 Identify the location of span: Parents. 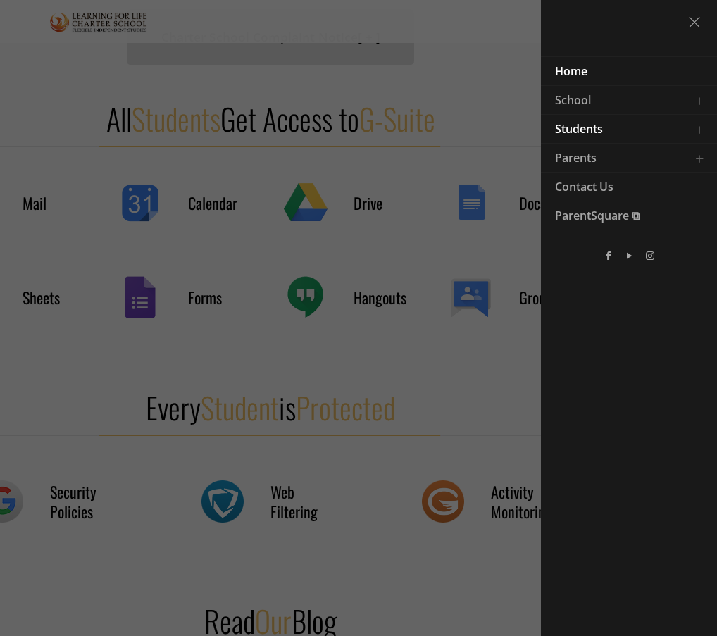
(576, 158).